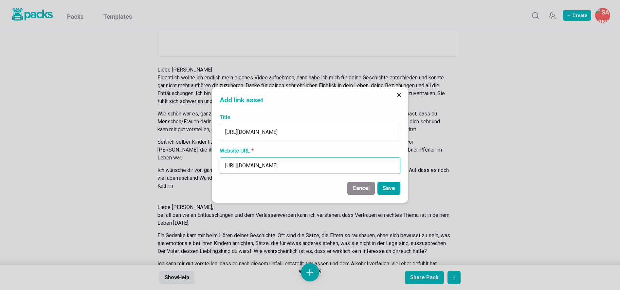 The height and width of the screenshot is (290, 620). I want to click on header: Add link asset, so click(310, 99).